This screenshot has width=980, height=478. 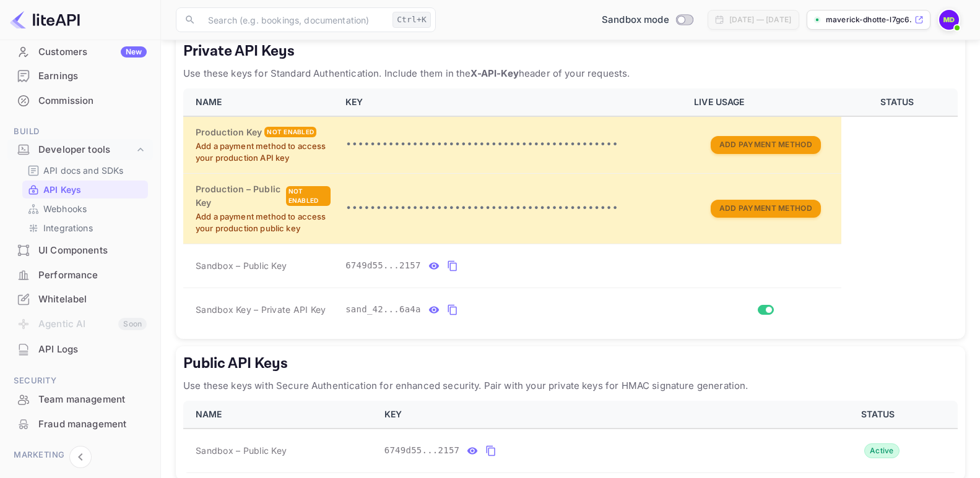 What do you see at coordinates (62, 189) in the screenshot?
I see `p: API Keys` at bounding box center [62, 189].